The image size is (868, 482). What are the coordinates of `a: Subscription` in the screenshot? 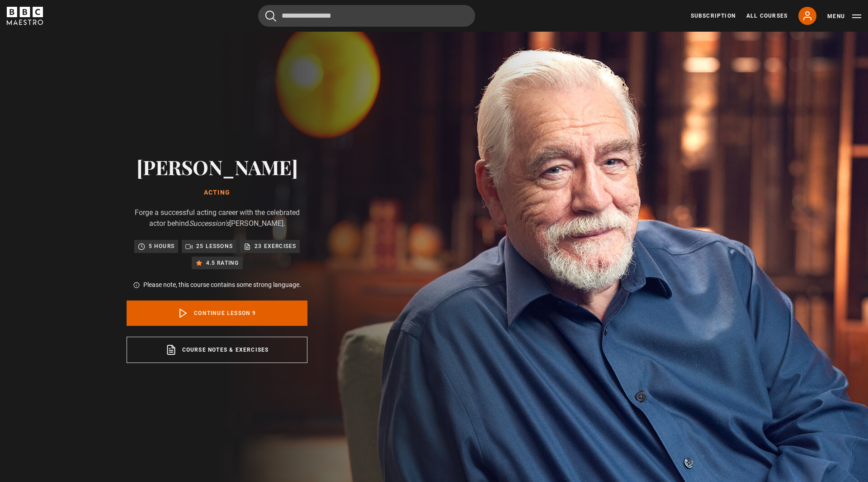 It's located at (713, 15).